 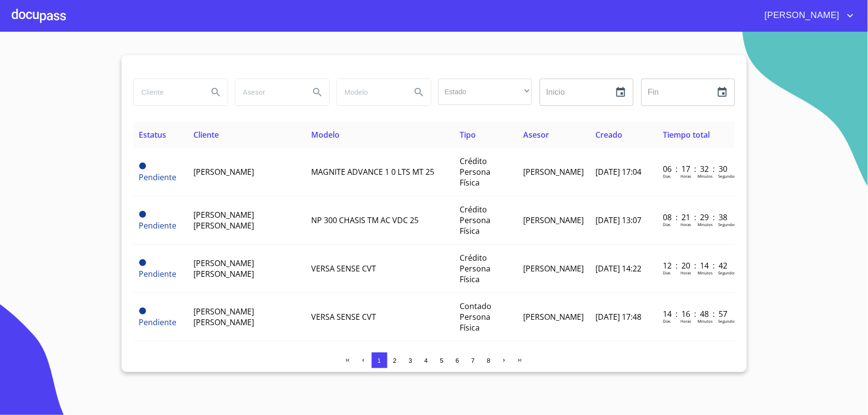 I want to click on span: 8, so click(x=488, y=360).